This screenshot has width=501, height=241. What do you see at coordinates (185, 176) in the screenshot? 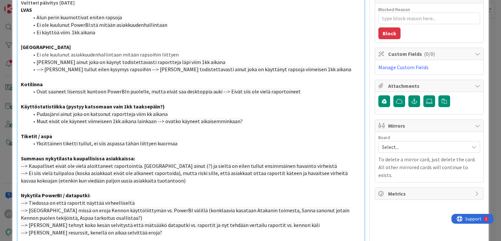
I see `span: --> Ei siis vielä tulipaloa (koska asiakkaat eivät ole alkaneet raportoida), mutta riski sille, e...` at bounding box center [185, 176].